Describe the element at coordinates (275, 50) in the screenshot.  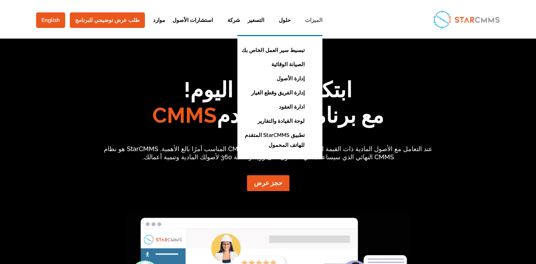
I see `a: تبسيط سير العمل الخاص بك` at that location.